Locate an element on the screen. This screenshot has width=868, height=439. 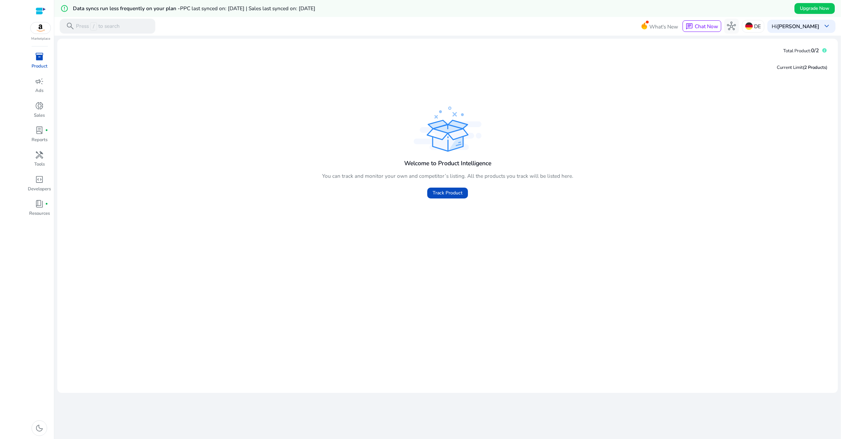
p: Marketplace is located at coordinates (40, 38).